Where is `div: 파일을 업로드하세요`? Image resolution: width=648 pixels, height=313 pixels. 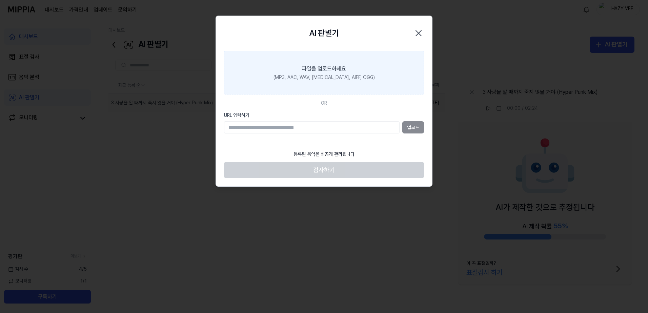
div: 파일을 업로드하세요 is located at coordinates (324, 69).